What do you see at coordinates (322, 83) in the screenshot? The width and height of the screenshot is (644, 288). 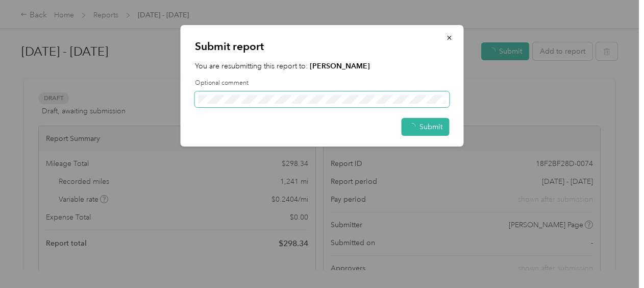 I see `label: Optional comment` at bounding box center [322, 83].